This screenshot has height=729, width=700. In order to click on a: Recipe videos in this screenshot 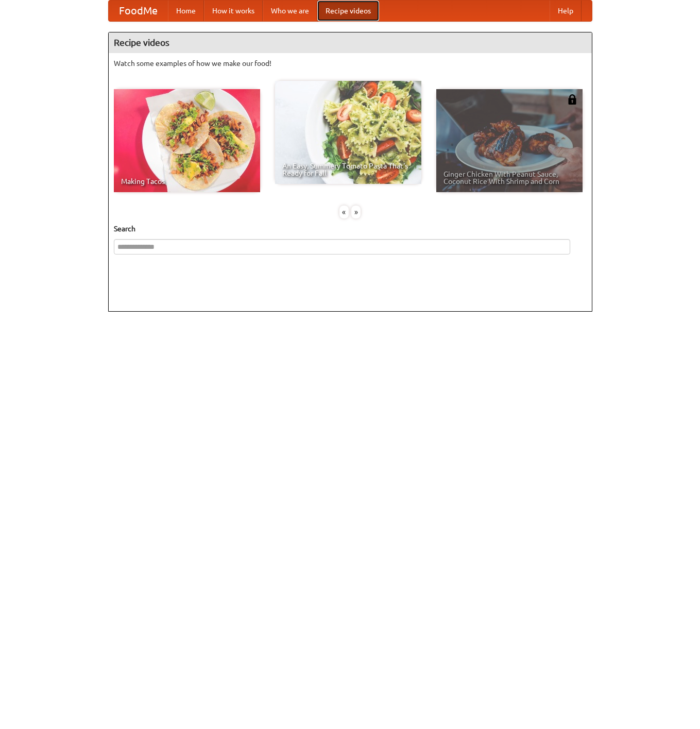, I will do `click(348, 11)`.